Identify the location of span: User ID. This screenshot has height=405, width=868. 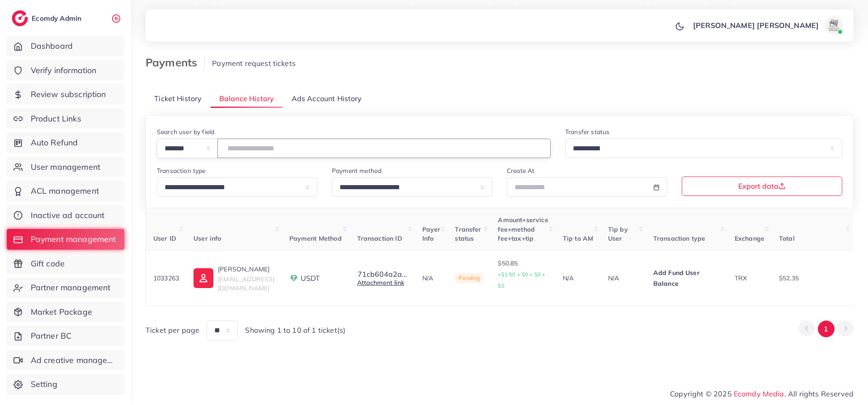
(165, 238).